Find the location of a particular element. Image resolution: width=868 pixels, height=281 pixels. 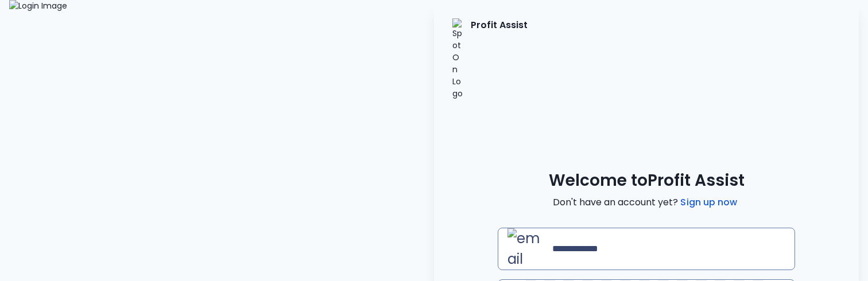

img: email is located at coordinates (527, 249).